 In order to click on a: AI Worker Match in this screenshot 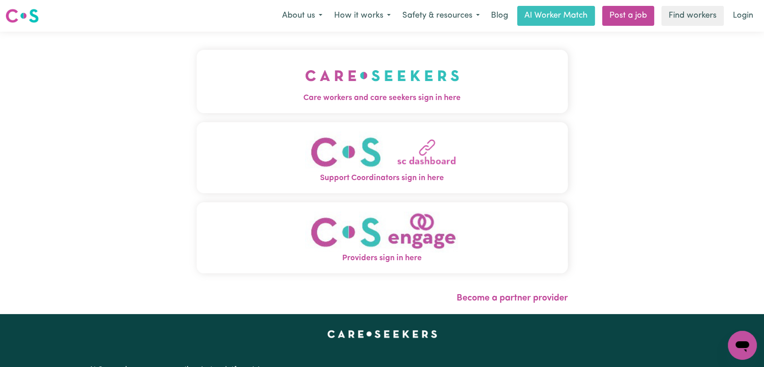, I will do `click(556, 16)`.